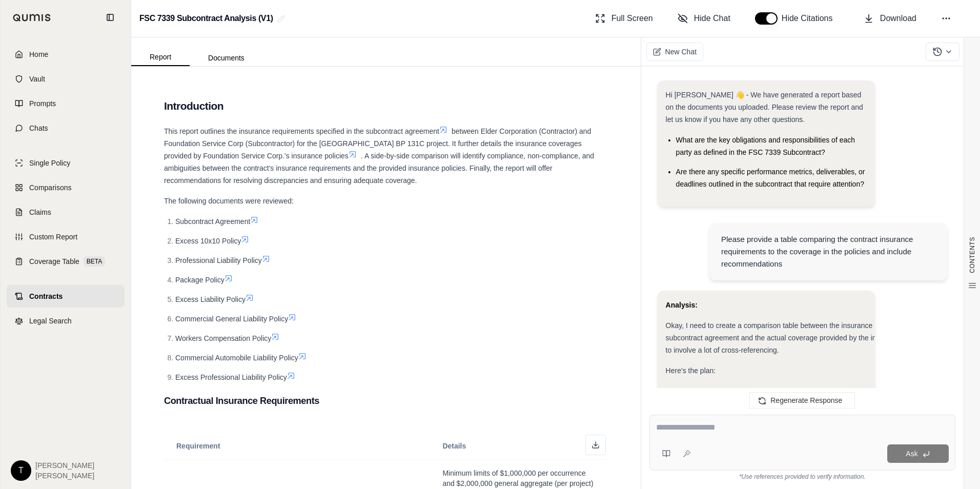 The image size is (980, 489). What do you see at coordinates (218, 260) in the screenshot?
I see `span: Professional Liability Policy` at bounding box center [218, 260].